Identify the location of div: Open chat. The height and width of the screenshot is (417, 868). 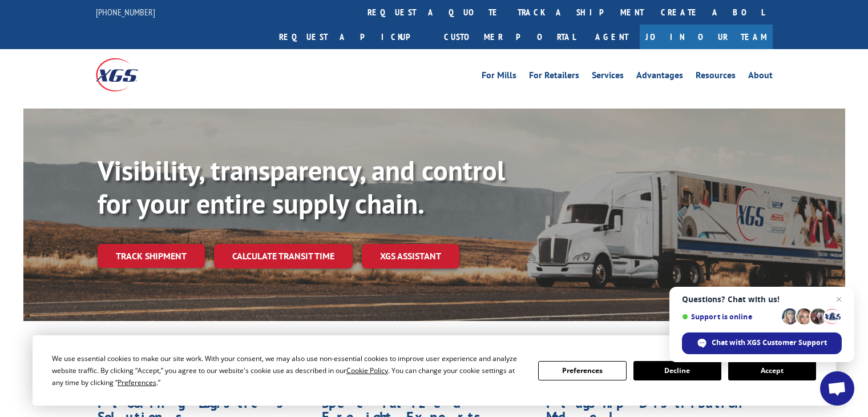
(837, 389).